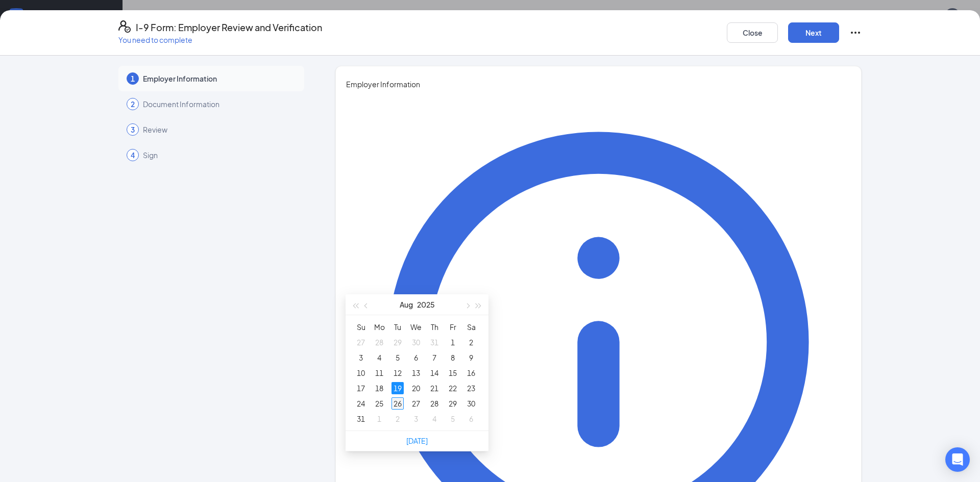  I want to click on h4: I-9 Form: Employer Review and Verification, so click(228, 27).